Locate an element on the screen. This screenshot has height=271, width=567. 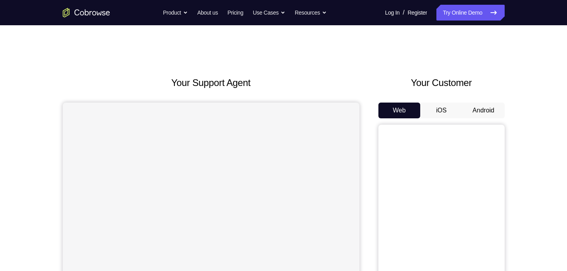
h2: Your Support Agent is located at coordinates (211, 83).